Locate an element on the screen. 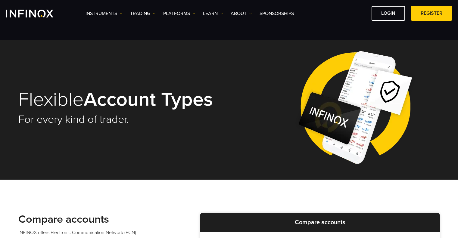 The image size is (458, 238). a: REGISTER is located at coordinates (431, 13).